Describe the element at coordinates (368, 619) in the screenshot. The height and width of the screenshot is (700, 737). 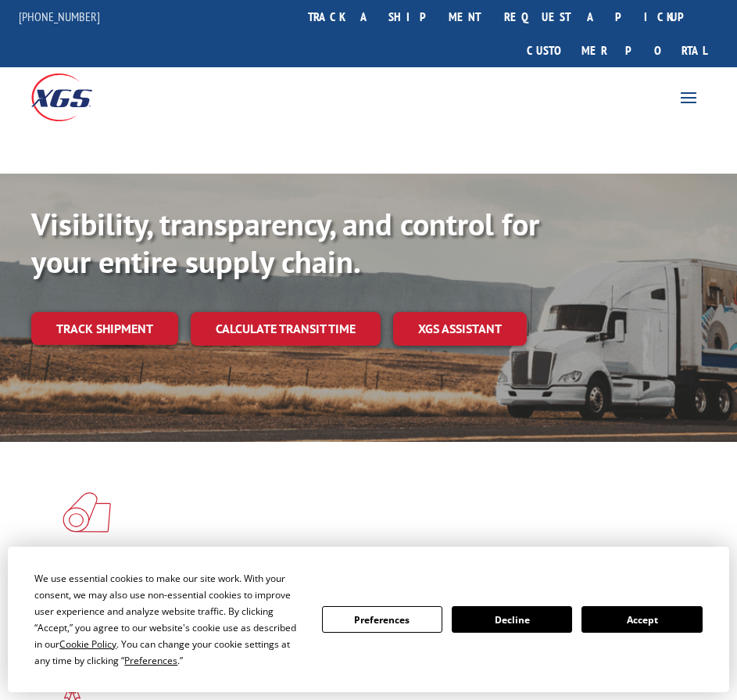
I see `div: Cookie Consent Prompt` at that location.